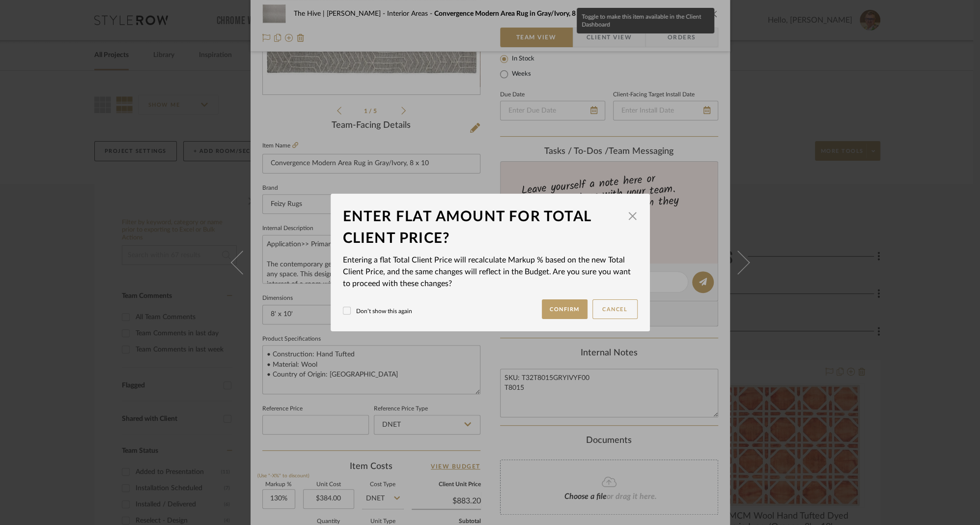 The height and width of the screenshot is (525, 980). Describe the element at coordinates (564, 309) in the screenshot. I see `button: Confirm` at that location.